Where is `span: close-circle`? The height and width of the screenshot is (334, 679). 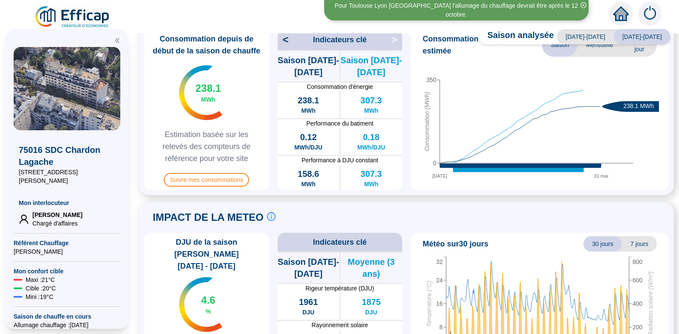 span: close-circle is located at coordinates (584, 5).